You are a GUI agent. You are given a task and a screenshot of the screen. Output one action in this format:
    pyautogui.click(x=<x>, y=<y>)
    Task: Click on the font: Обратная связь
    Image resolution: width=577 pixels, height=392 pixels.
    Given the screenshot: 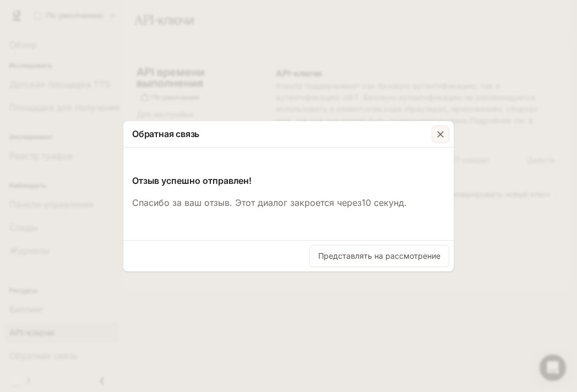 What is the action you would take?
    pyautogui.click(x=166, y=134)
    